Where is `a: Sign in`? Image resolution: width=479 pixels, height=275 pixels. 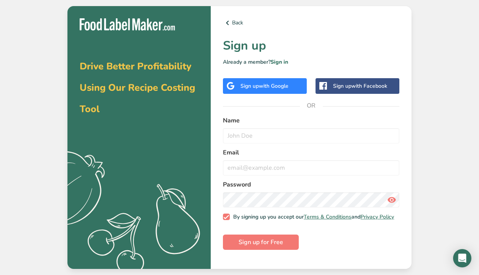 a: Sign in is located at coordinates (279, 62).